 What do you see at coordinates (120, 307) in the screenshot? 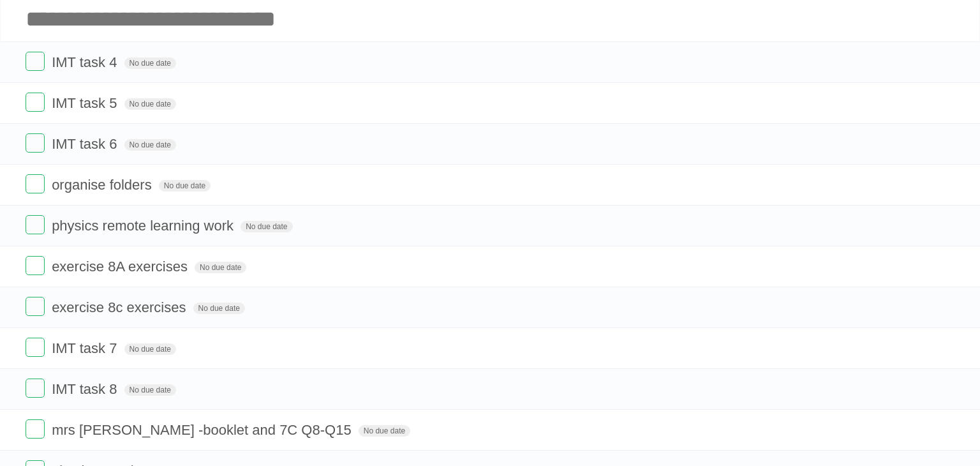
I see `span: exercise 8c exercises` at bounding box center [120, 307].